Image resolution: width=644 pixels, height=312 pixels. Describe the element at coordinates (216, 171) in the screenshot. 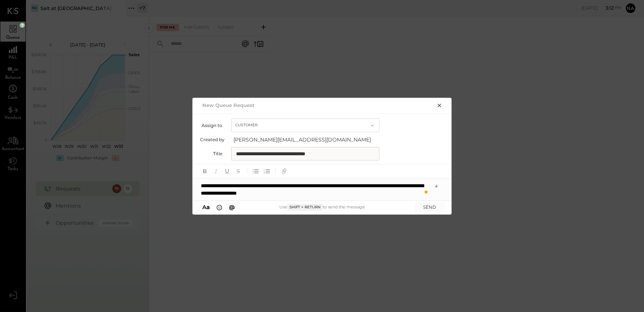

I see `button: Italic` at that location.